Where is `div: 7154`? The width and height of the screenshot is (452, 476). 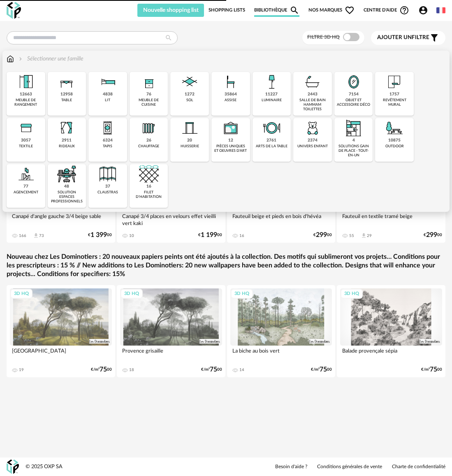
div: 7154 is located at coordinates (354, 94).